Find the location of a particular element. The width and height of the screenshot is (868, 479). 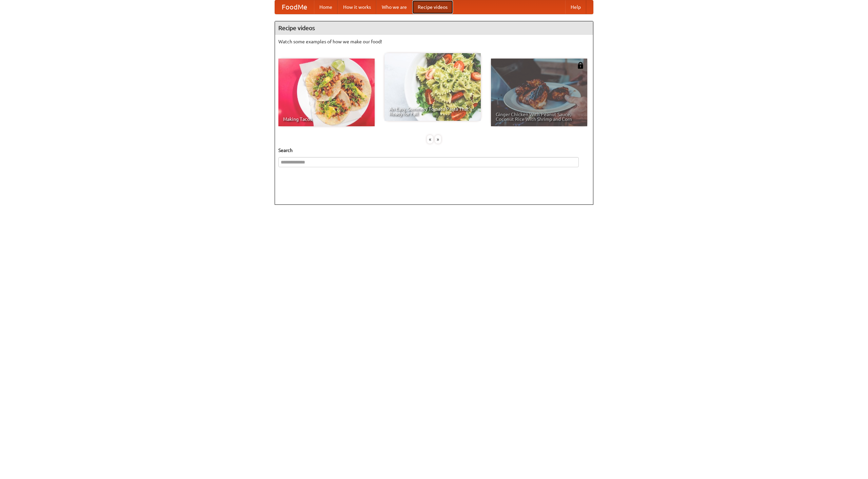

a: An Easy, Summery Tomato Pasta That's Ready for Fall is located at coordinates (432, 87).